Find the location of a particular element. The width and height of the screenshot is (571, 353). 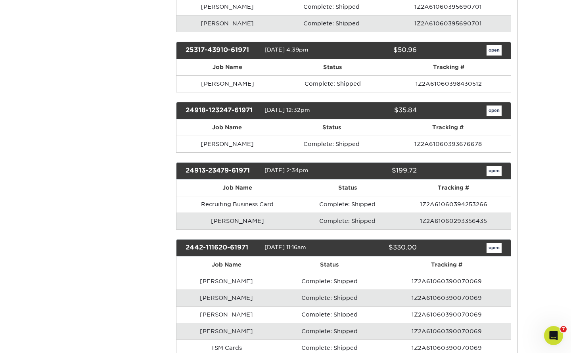

div: $50.96 is located at coordinates (380, 50).